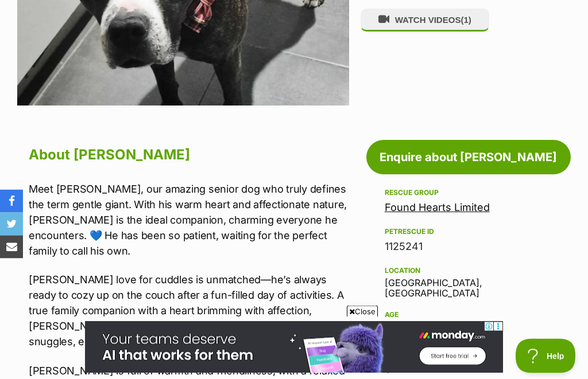 The height and width of the screenshot is (379, 588). I want to click on a: Found Hearts Limited, so click(437, 208).